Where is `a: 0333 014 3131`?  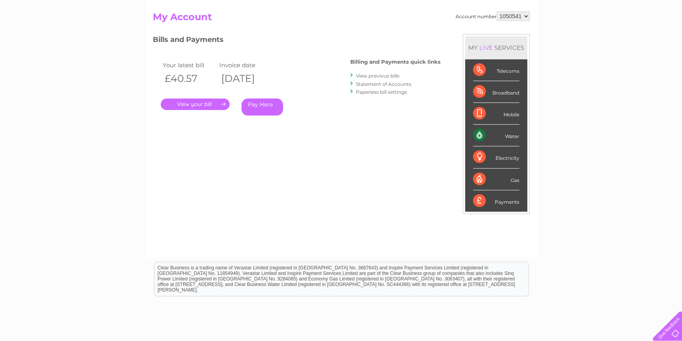 a: 0333 014 3131 is located at coordinates (560, 9).